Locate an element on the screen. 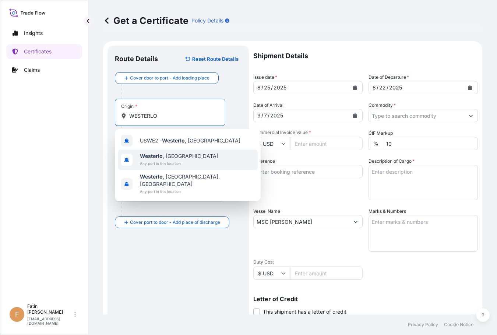 The height and width of the screenshot is (335, 497). p: Reset Route Details is located at coordinates (215, 59).